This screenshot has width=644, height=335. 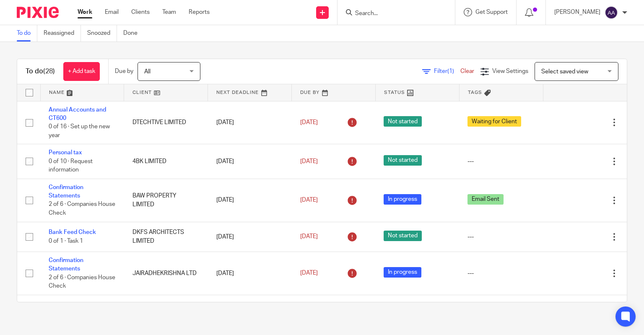 I want to click on span: Get Support, so click(x=491, y=12).